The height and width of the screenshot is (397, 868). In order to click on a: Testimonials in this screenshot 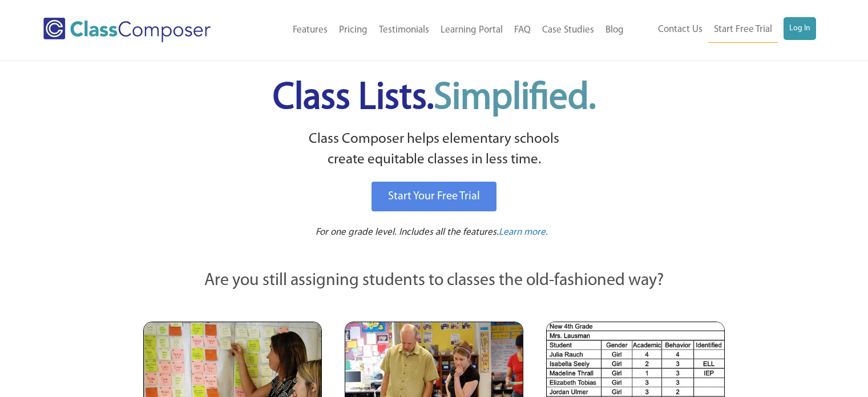, I will do `click(404, 30)`.